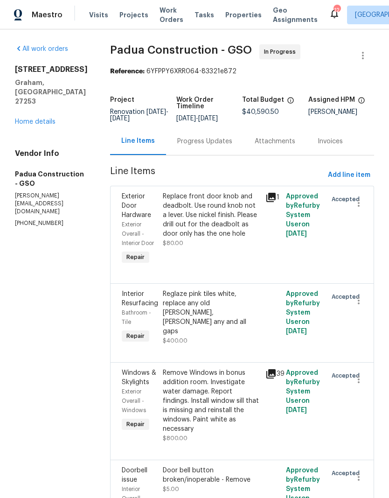  I want to click on span: Exterior Overall - Windows, so click(134, 401).